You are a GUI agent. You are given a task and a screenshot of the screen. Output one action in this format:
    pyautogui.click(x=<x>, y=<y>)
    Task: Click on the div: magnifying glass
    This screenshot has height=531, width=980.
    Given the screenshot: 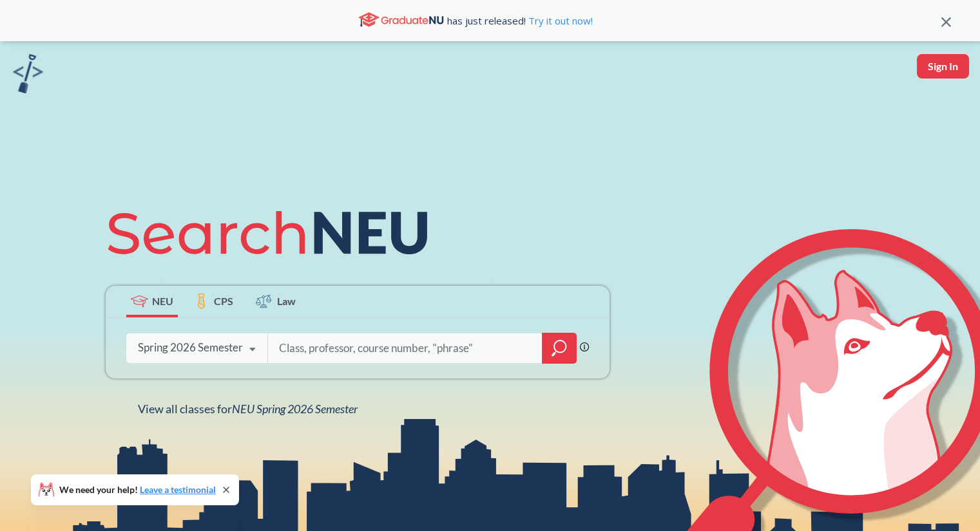 What is the action you would take?
    pyautogui.click(x=559, y=348)
    